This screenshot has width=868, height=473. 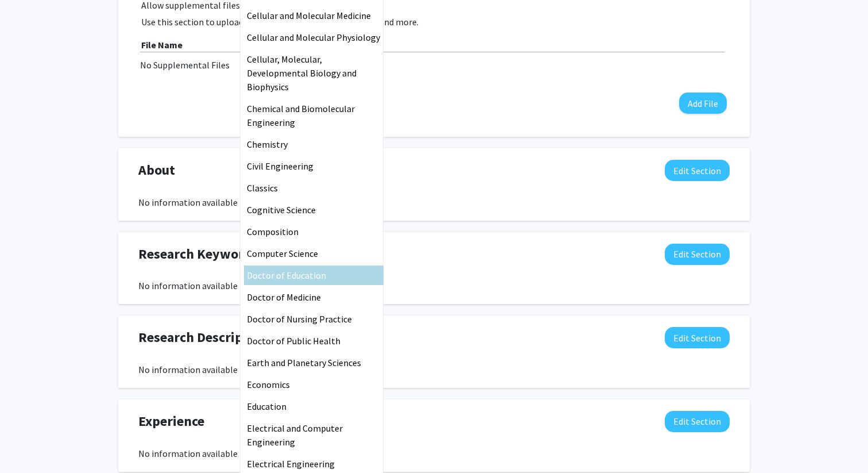 I want to click on span: Chemistry, so click(x=267, y=144).